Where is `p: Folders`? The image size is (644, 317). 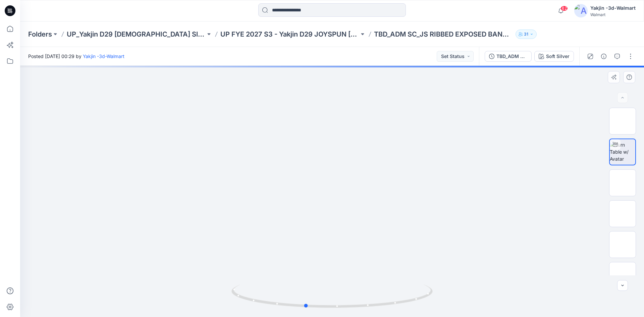 p: Folders is located at coordinates (40, 35).